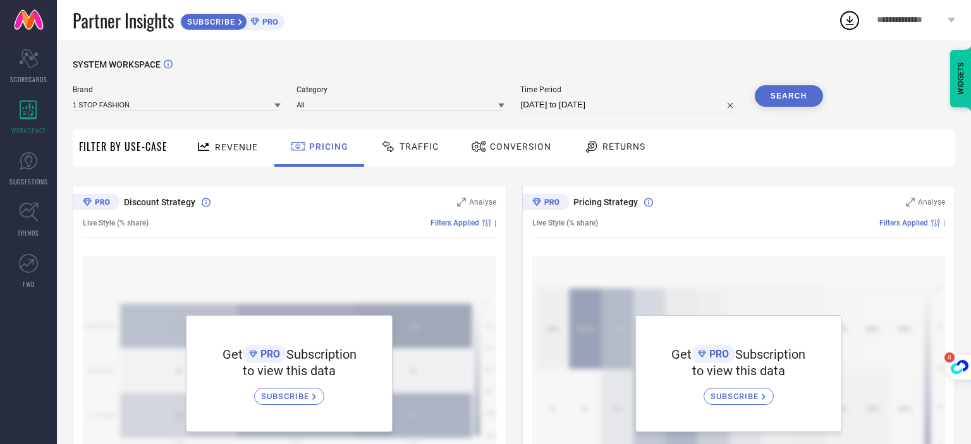  Describe the element at coordinates (624, 147) in the screenshot. I see `span: Returns` at that location.